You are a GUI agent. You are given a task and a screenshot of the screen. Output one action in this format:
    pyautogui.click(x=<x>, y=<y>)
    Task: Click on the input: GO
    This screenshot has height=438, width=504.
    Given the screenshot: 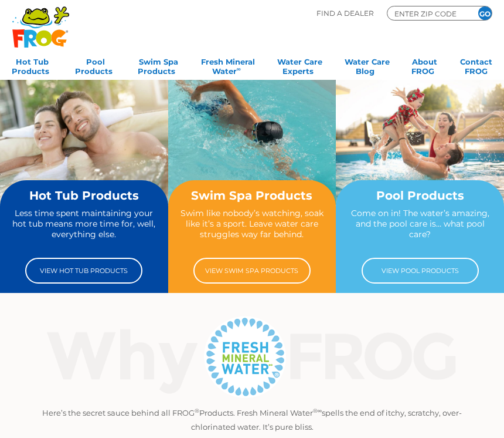 What is the action you would take?
    pyautogui.click(x=485, y=13)
    